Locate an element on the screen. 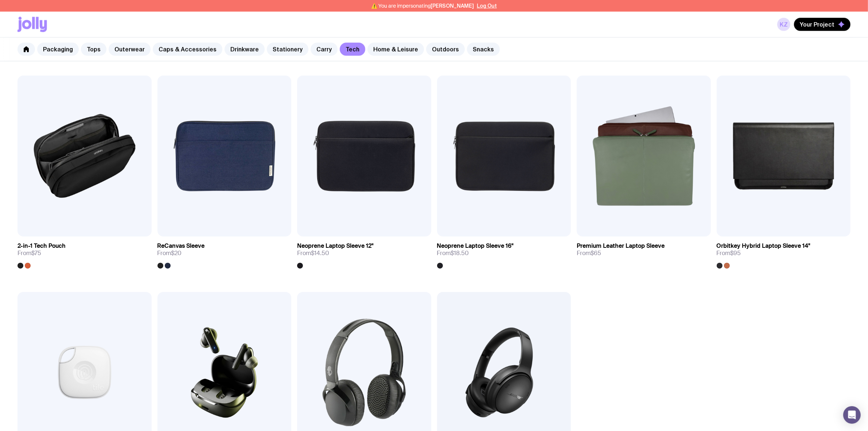  h3: 2-in-1 Tech Pouch is located at coordinates (42, 246).